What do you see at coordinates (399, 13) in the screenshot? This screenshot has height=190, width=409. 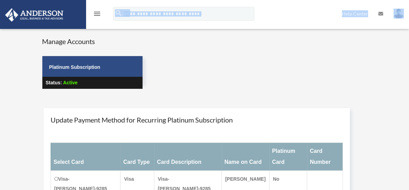 I see `img: User Pic` at bounding box center [399, 13].